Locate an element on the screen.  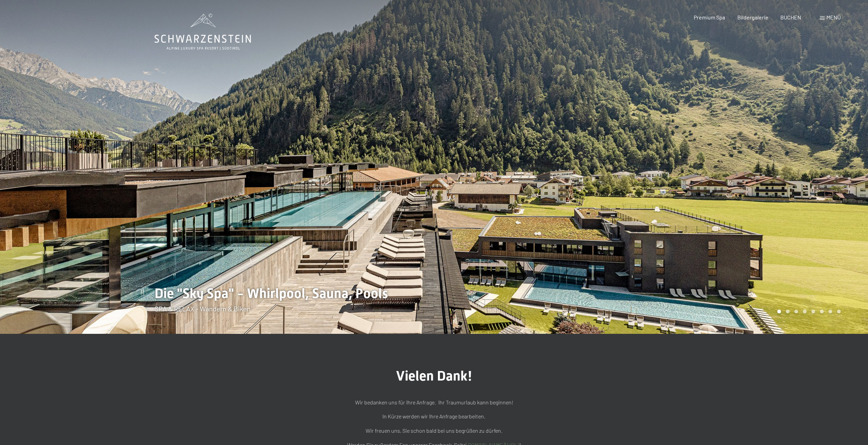
div: Carousel Page 1 (Current Slide) is located at coordinates (779, 312).